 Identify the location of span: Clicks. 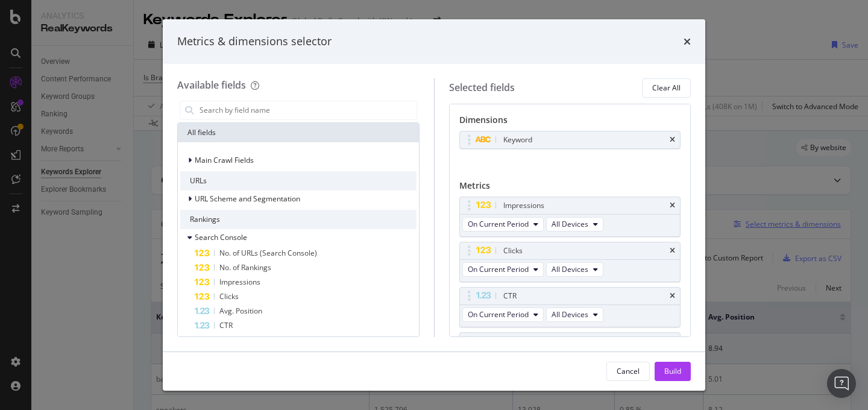
(229, 296).